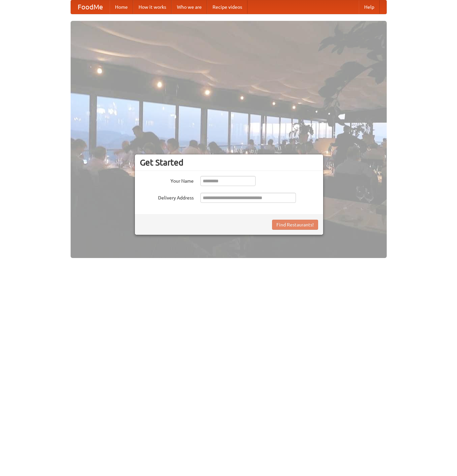 Image resolution: width=457 pixels, height=476 pixels. Describe the element at coordinates (227, 7) in the screenshot. I see `a: Recipe videos` at that location.